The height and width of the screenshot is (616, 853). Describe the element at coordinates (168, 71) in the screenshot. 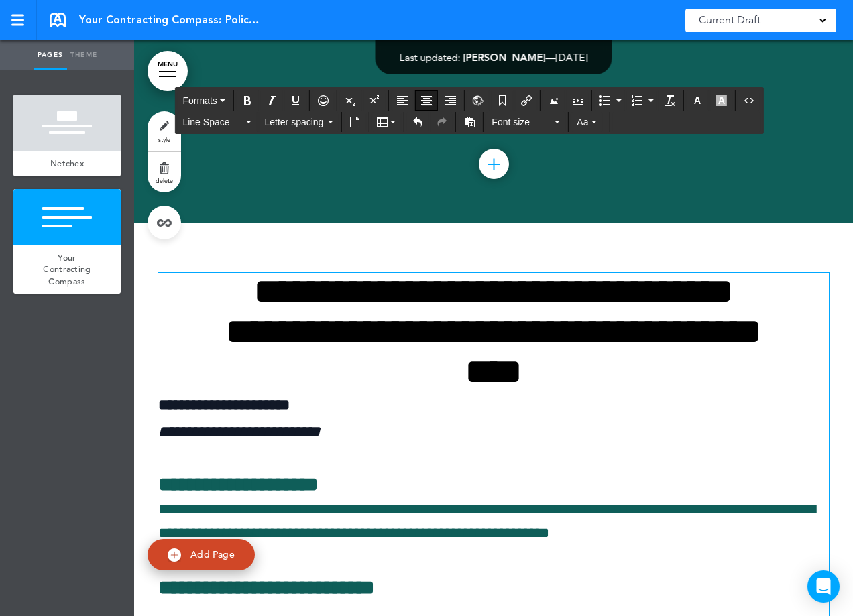

I see `a: MENU` at that location.